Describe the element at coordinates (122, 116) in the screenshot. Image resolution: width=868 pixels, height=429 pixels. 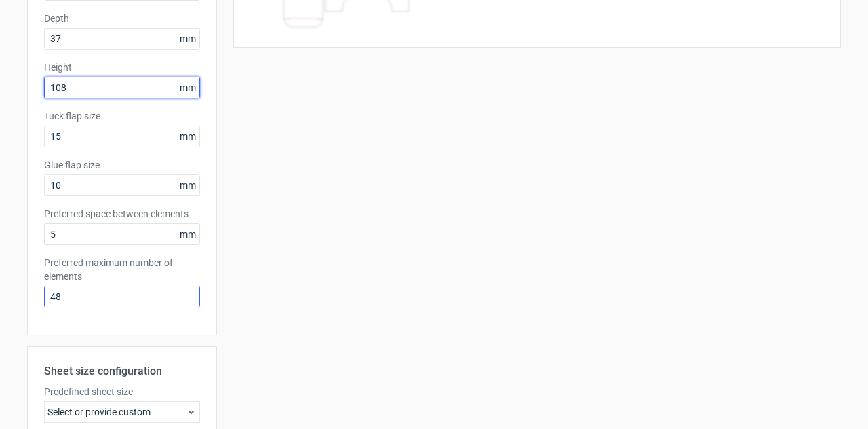
I see `label: Tuck flap size` at that location.